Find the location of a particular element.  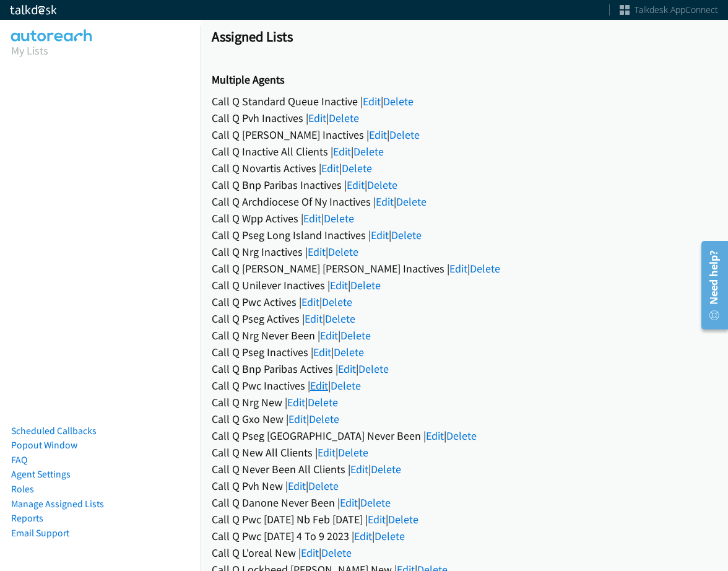

a: Email Support is located at coordinates (40, 532).